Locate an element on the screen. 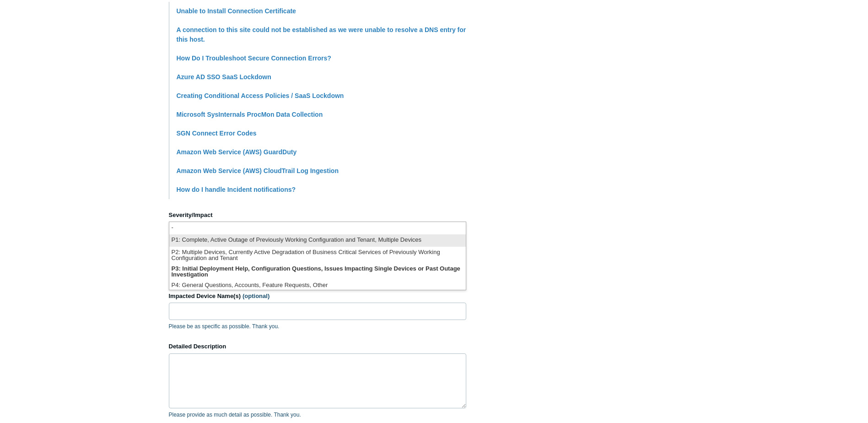 This screenshot has height=423, width=868. a: Amazon Web Service (AWS) GuardDuty is located at coordinates (236, 152).